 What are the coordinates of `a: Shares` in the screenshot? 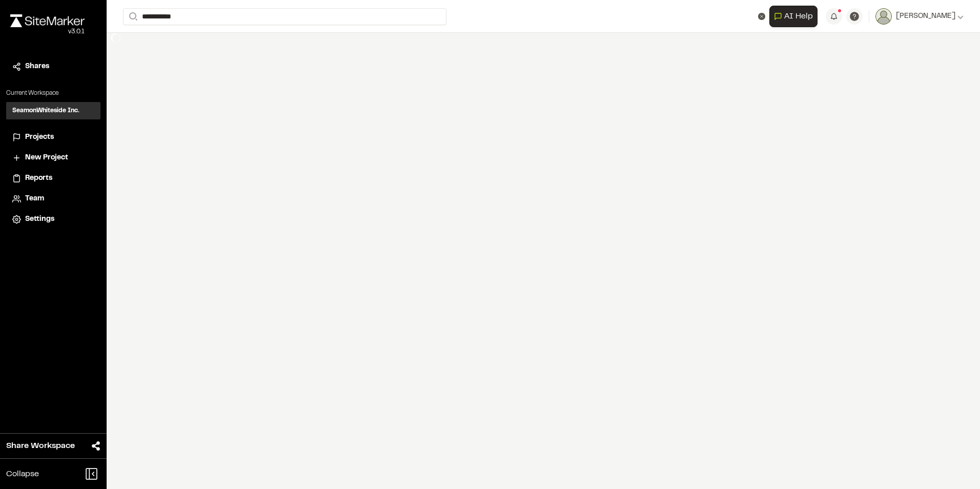 It's located at (53, 67).